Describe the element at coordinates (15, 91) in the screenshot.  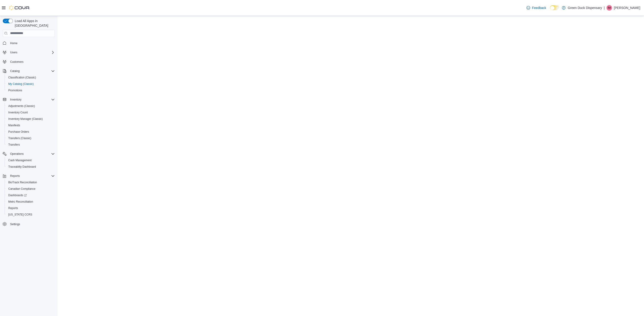
I see `a: Promotions` at that location.